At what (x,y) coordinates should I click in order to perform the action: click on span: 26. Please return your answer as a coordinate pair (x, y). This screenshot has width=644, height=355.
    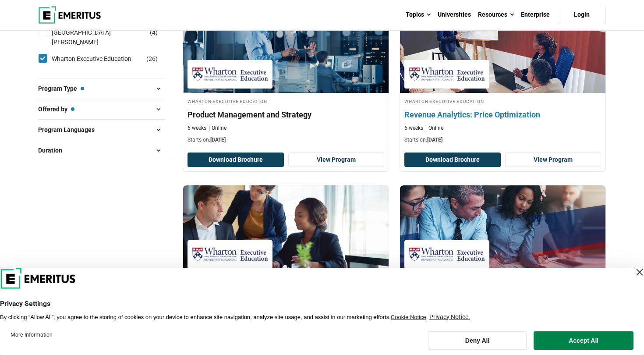
    Looking at the image, I should click on (152, 59).